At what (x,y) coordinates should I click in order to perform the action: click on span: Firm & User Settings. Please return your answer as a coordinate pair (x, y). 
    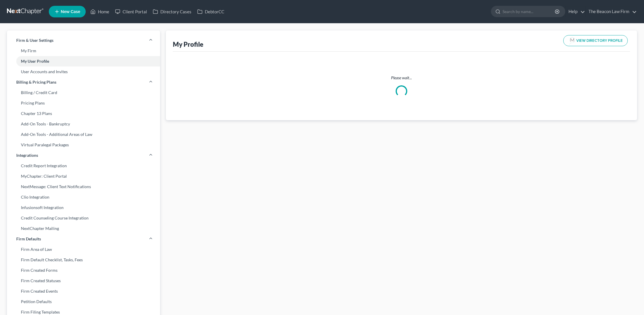
    Looking at the image, I should click on (35, 40).